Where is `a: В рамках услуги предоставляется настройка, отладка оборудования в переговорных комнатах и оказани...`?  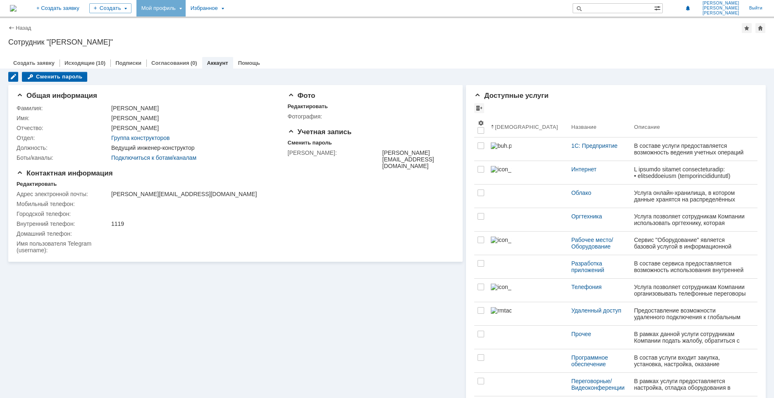
a: В рамках услуги предоставляется настройка, отладка оборудования в переговорных комнатах и оказани... is located at coordinates (690, 385).